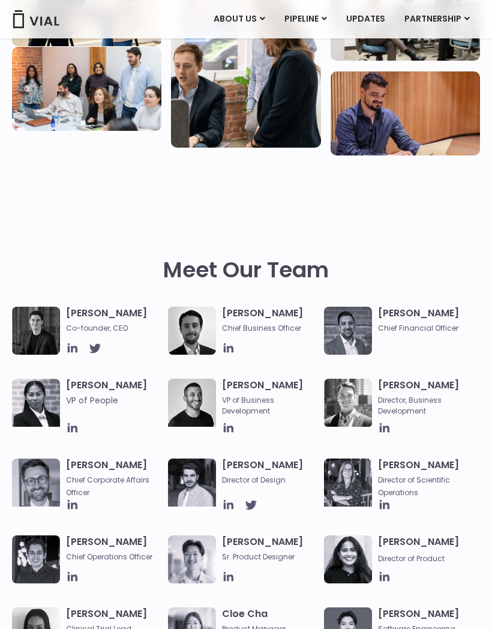  What do you see at coordinates (270, 557) in the screenshot?
I see `span: Sr. Product Designer` at bounding box center [270, 557].